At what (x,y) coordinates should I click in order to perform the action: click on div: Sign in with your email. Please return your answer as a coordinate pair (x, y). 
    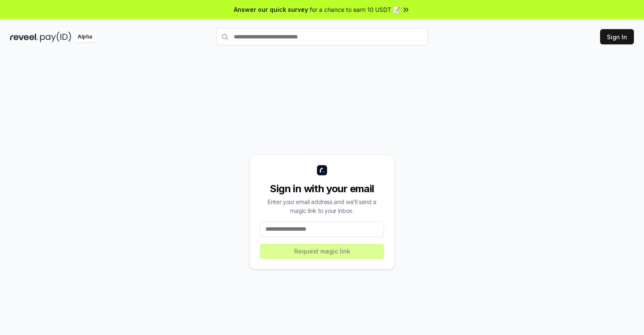
    Looking at the image, I should click on (322, 189).